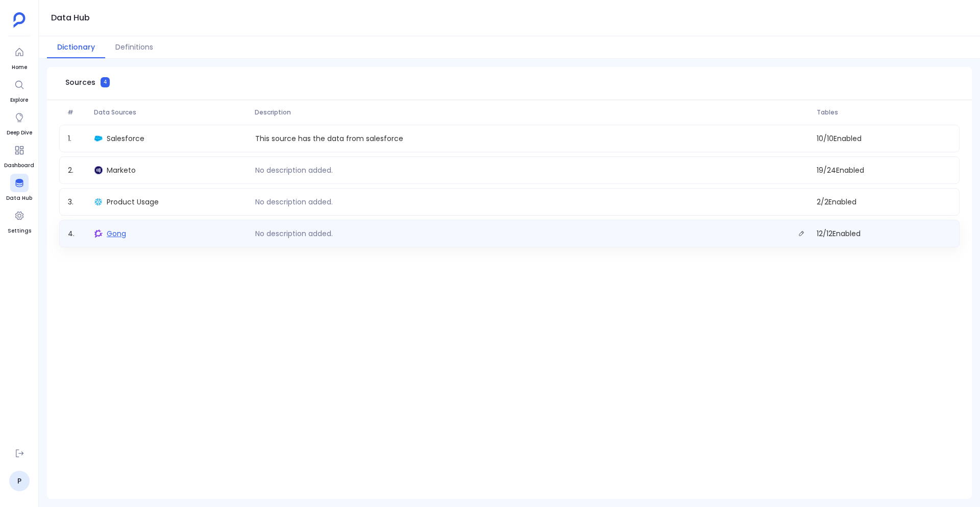 The width and height of the screenshot is (980, 507). Describe the element at coordinates (20, 100) in the screenshot. I see `span: Explore` at that location.